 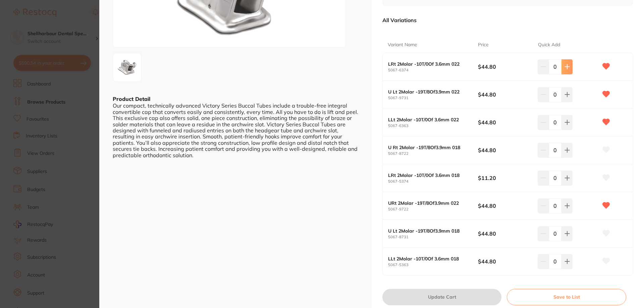 What do you see at coordinates (131, 99) in the screenshot?
I see `b: Product Detail` at bounding box center [131, 99].